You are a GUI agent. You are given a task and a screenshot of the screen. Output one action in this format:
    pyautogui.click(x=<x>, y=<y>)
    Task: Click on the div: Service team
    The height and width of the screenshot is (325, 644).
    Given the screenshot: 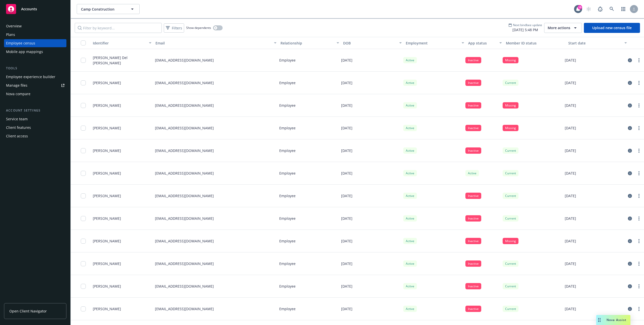 What is the action you would take?
    pyautogui.click(x=17, y=119)
    